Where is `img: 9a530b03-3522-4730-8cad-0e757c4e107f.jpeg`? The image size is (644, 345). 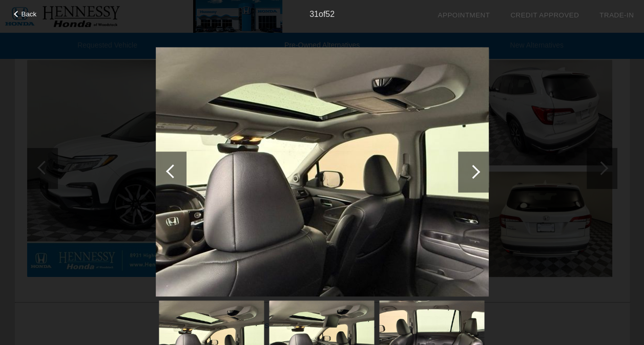
img: 9a530b03-3522-4730-8cad-0e757c4e107f.jpeg is located at coordinates (322, 172).